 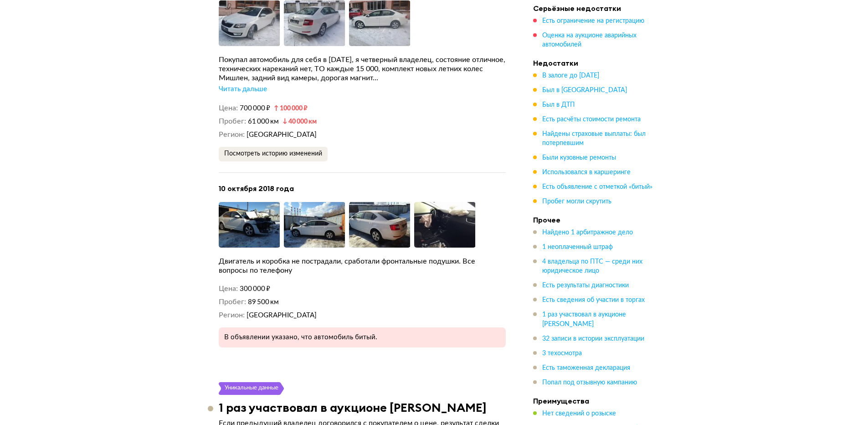 What do you see at coordinates (362, 266) in the screenshot?
I see `div: Двигатель и коробка не пострадали, сработали фронтальные подушки. Все вопросы по телефону` at bounding box center [362, 266].